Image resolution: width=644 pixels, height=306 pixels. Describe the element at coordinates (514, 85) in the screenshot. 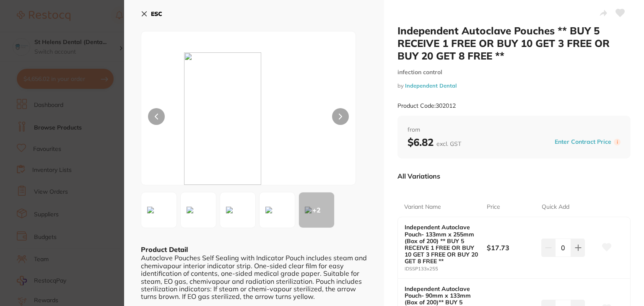

I see `small: by` at that location.